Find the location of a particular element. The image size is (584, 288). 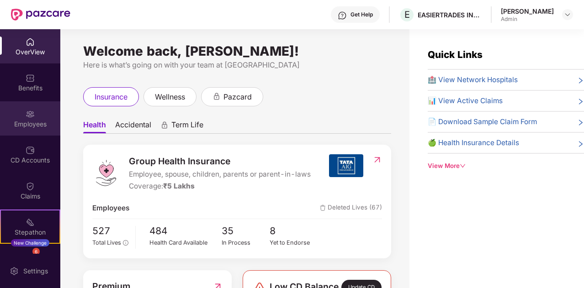

span: 484 is located at coordinates (186, 231).